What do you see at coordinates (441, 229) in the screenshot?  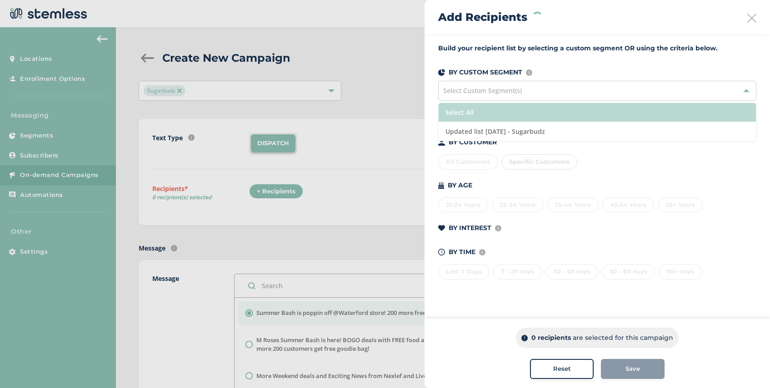 I see `img: icon-heart-dark-29e6356f.svg` at bounding box center [441, 229].